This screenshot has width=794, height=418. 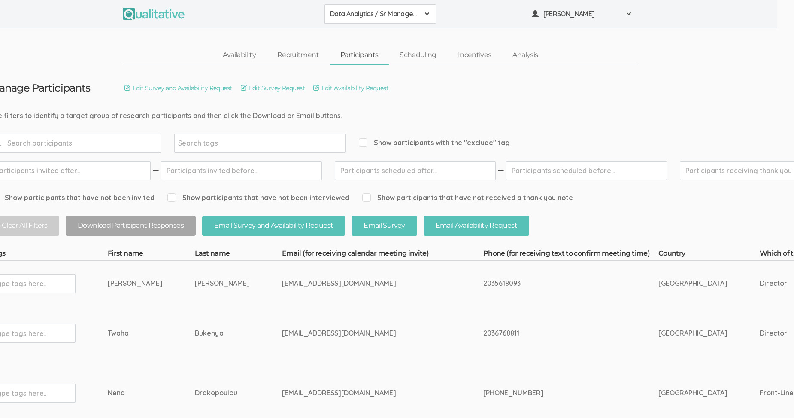 I want to click on button: Data Analytics / Sr Management, so click(x=380, y=14).